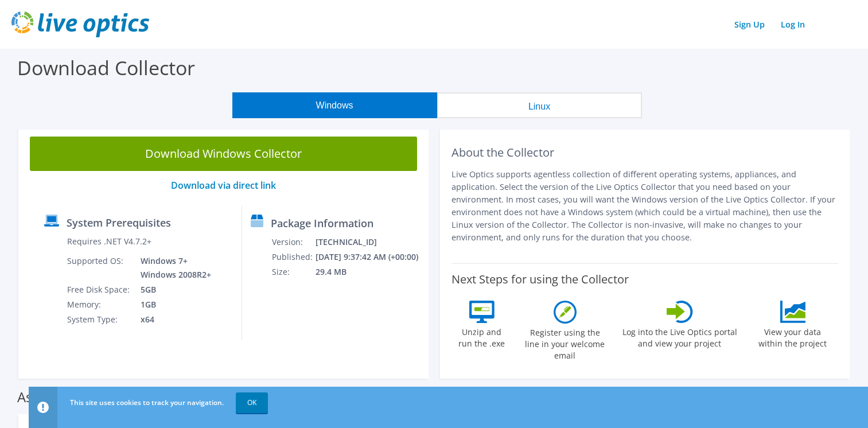 This screenshot has width=868, height=428. Describe the element at coordinates (293, 257) in the screenshot. I see `td: Published:` at that location.